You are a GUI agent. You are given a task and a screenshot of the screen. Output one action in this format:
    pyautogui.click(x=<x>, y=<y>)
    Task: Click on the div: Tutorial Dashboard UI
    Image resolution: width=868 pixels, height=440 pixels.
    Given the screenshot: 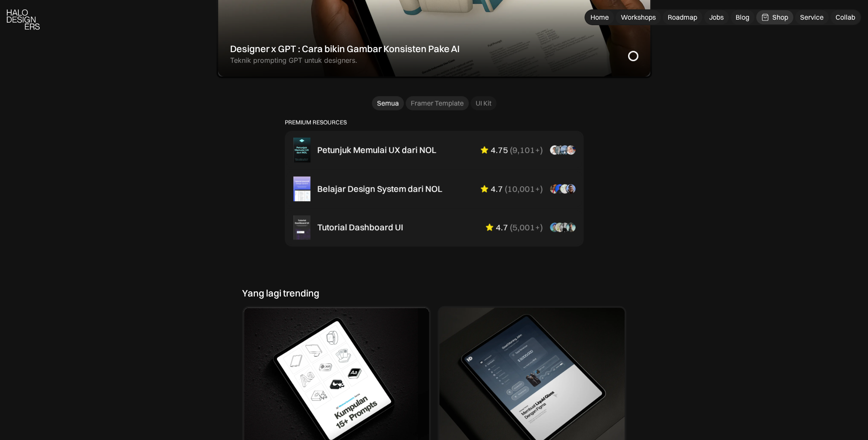 What is the action you would take?
    pyautogui.click(x=360, y=227)
    